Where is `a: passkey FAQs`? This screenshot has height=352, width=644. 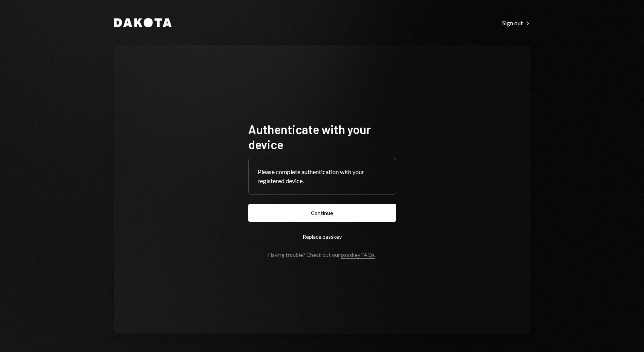
a: passkey FAQs is located at coordinates (357, 255).